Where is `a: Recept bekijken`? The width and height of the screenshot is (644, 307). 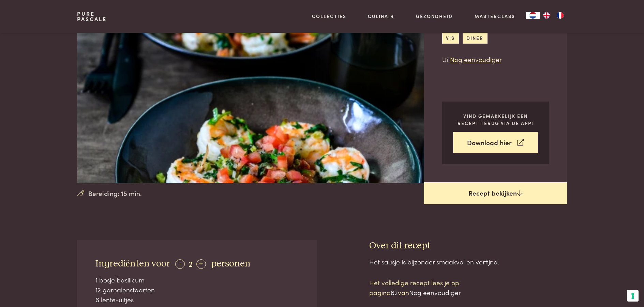
a: Recept bekijken is located at coordinates (495, 193).